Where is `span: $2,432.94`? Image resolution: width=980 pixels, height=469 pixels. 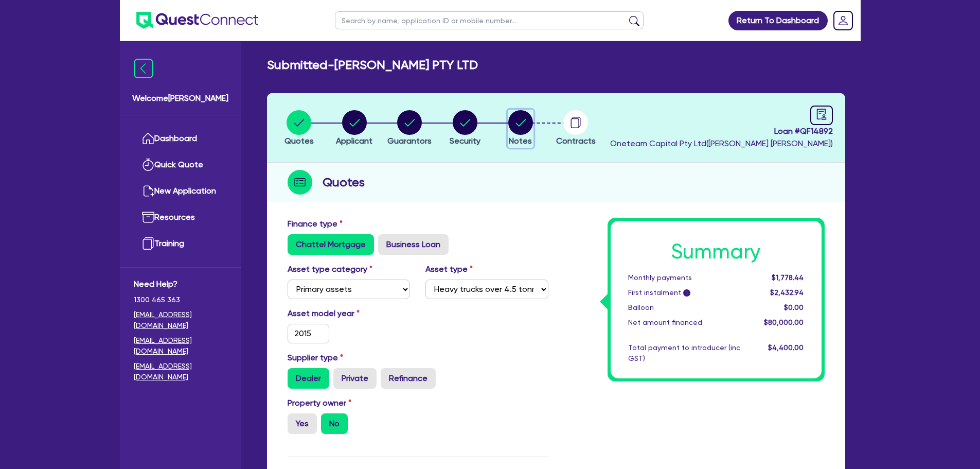
span: $2,432.94 is located at coordinates (787, 292).